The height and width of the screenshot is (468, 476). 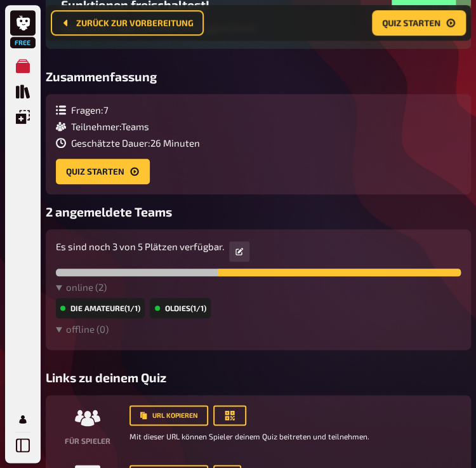 I want to click on h4: Für Spieler, so click(x=87, y=440).